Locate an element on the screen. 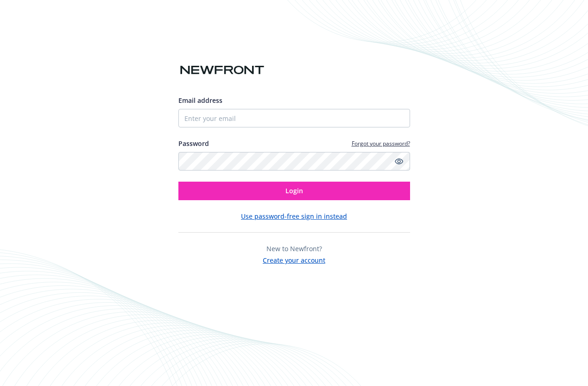 This screenshot has height=386, width=588. input: Enter your email is located at coordinates (294, 119).